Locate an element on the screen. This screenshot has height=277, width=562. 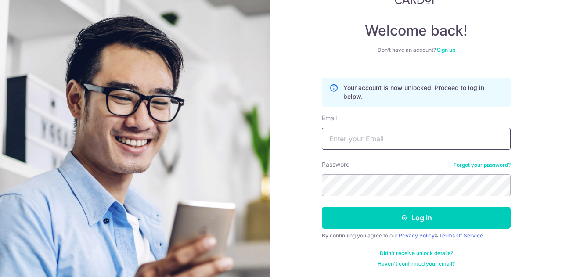
a: Terms Of Service is located at coordinates (461, 235).